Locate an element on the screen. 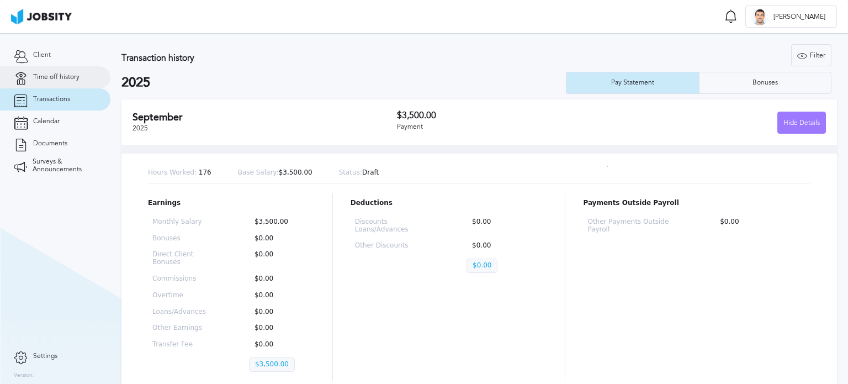 Image resolution: width=848 pixels, height=384 pixels. button: Hide Details is located at coordinates (801, 123).